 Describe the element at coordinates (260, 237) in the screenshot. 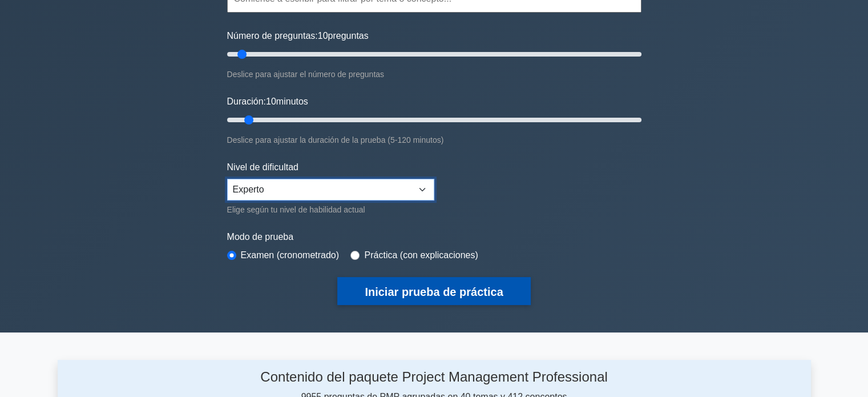

I see `font: Modo de prueba` at that location.